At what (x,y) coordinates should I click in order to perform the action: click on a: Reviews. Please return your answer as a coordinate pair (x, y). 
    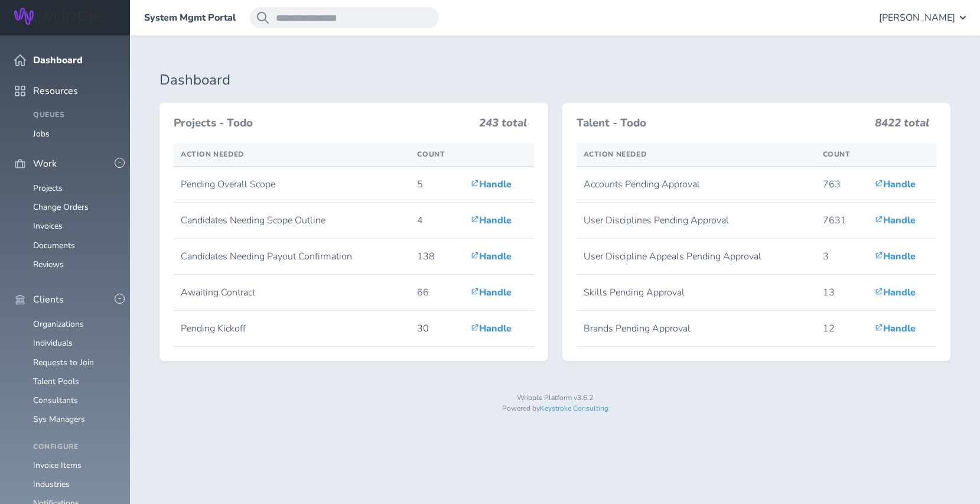
    Looking at the image, I should click on (48, 264).